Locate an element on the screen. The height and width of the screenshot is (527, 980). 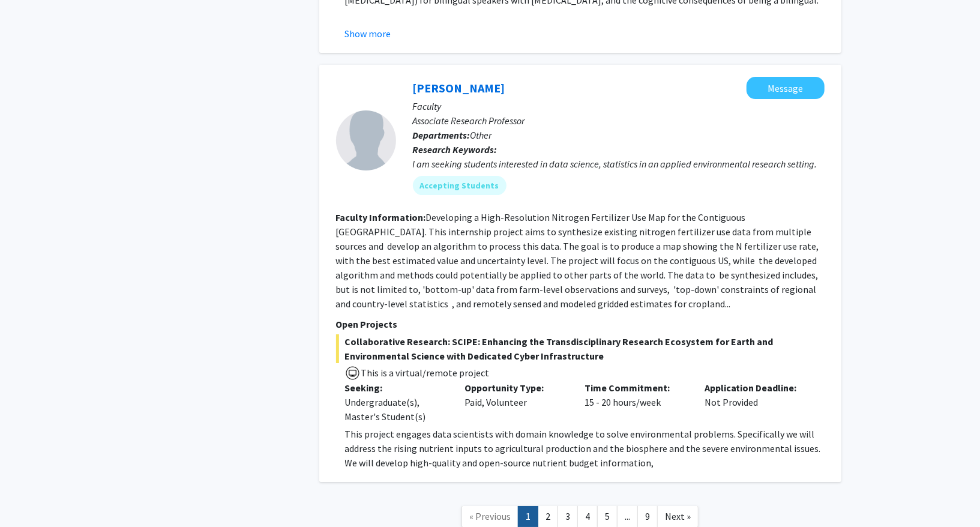
p: Time Commitment: is located at coordinates (636, 388).